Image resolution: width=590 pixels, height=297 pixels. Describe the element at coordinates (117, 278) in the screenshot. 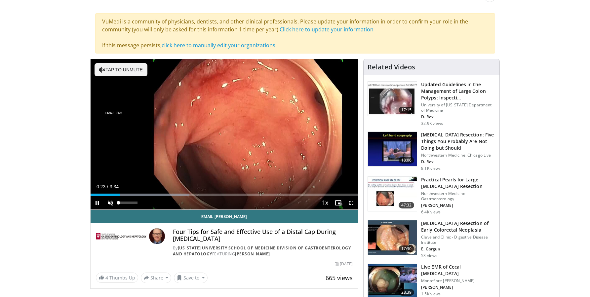

I see `a: 4 Thumbs Up` at that location.